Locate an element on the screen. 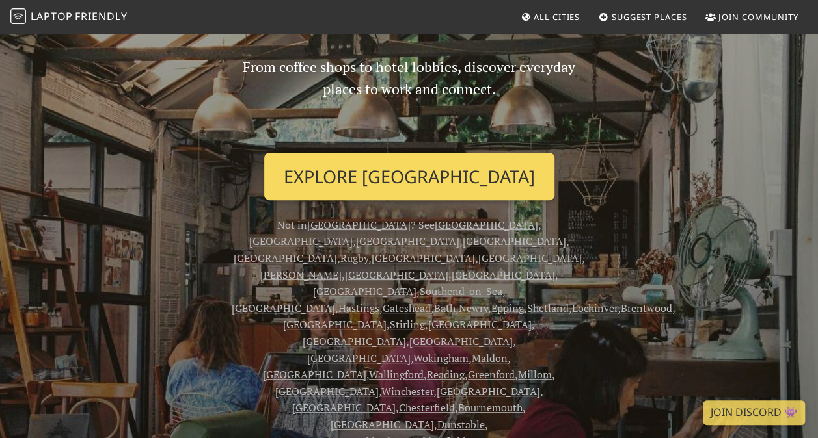  a: Southend-on-Sea is located at coordinates (461, 291).